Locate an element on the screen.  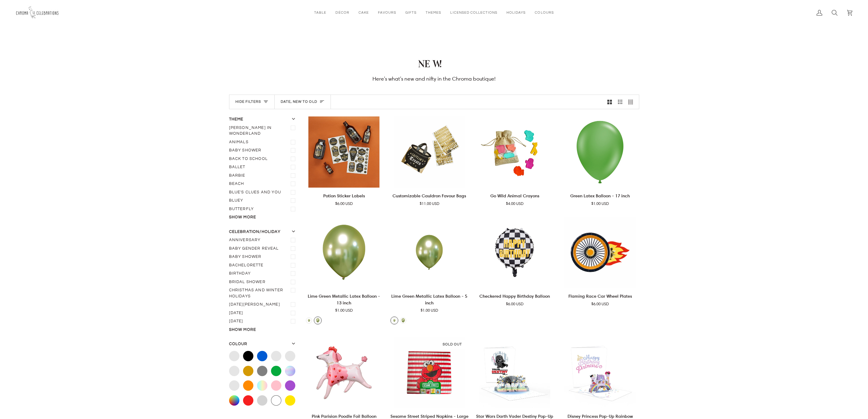
span: Table is located at coordinates (320, 12).